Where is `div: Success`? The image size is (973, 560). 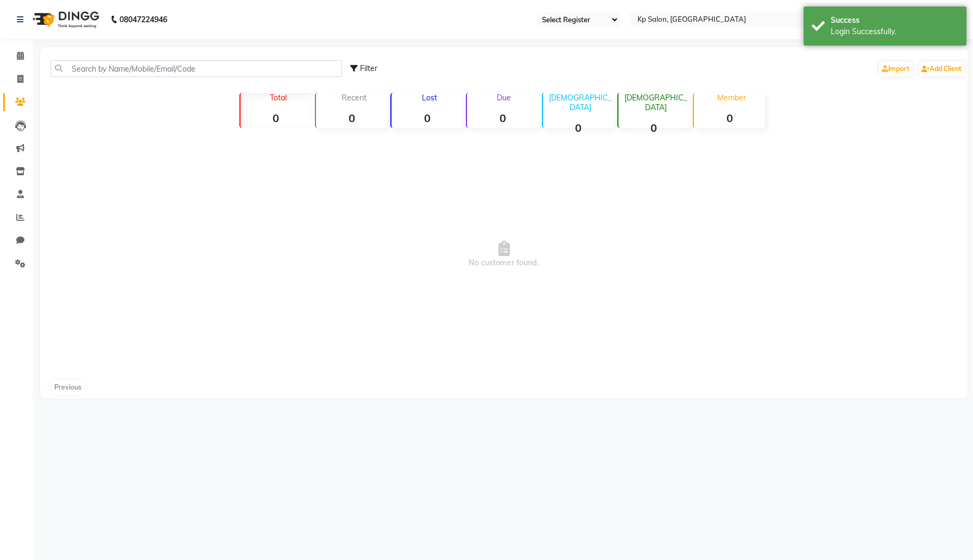
div: Success is located at coordinates (894, 20).